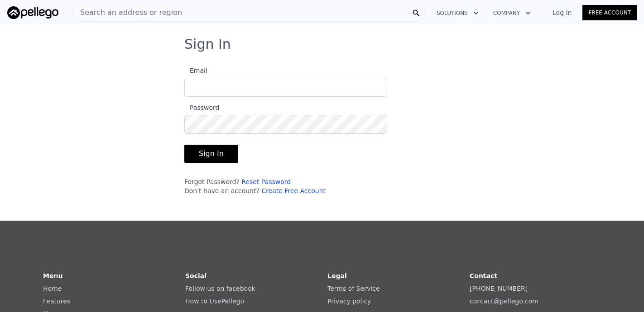 The width and height of the screenshot is (644, 312). What do you see at coordinates (127, 13) in the screenshot?
I see `span: Search an address or region` at bounding box center [127, 13].